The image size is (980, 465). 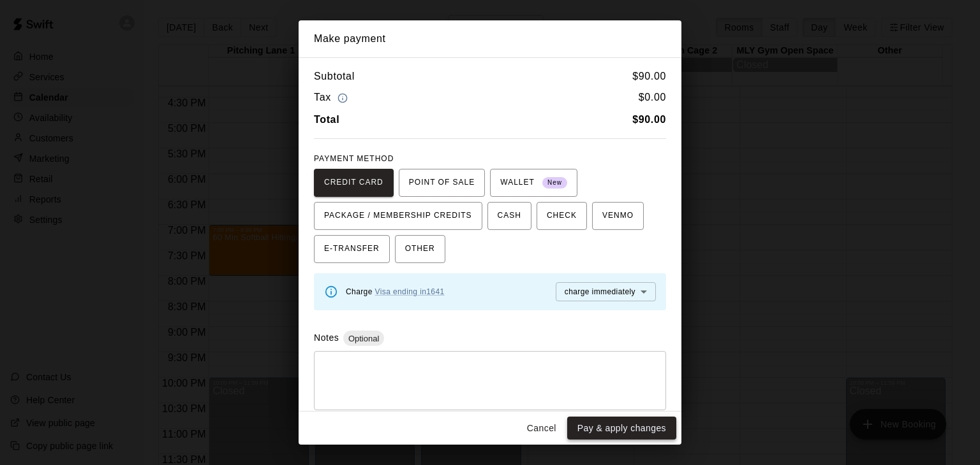 What do you see at coordinates (618, 216) in the screenshot?
I see `span: VENMO` at bounding box center [618, 216].